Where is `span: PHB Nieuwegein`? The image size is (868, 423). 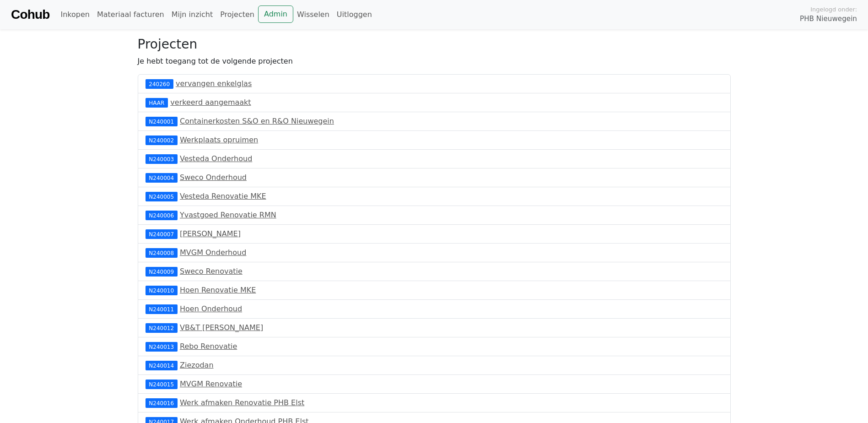
span: PHB Nieuwegein is located at coordinates (828, 19).